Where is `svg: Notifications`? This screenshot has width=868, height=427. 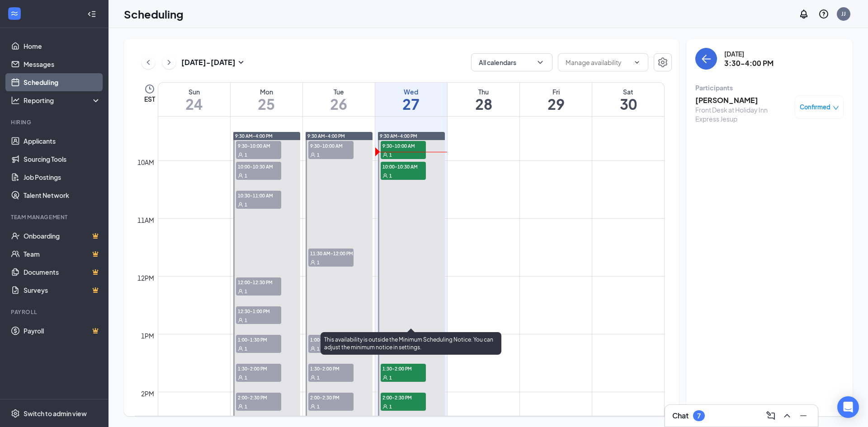 svg: Notifications is located at coordinates (804, 14).